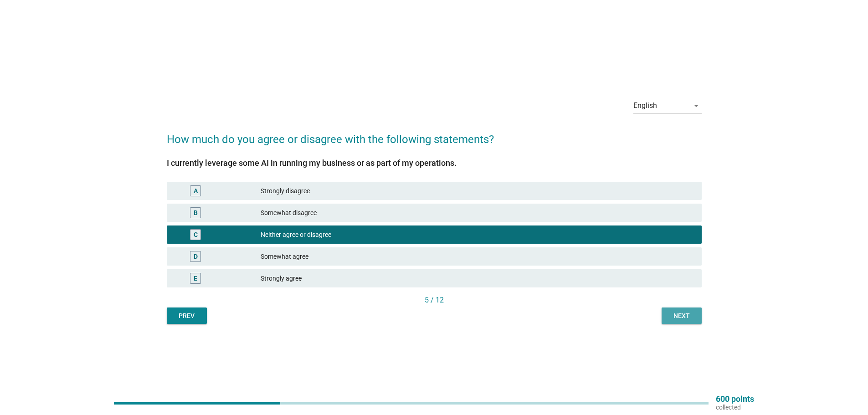 This screenshot has height=415, width=868. Describe the element at coordinates (735, 407) in the screenshot. I see `p: collected` at that location.